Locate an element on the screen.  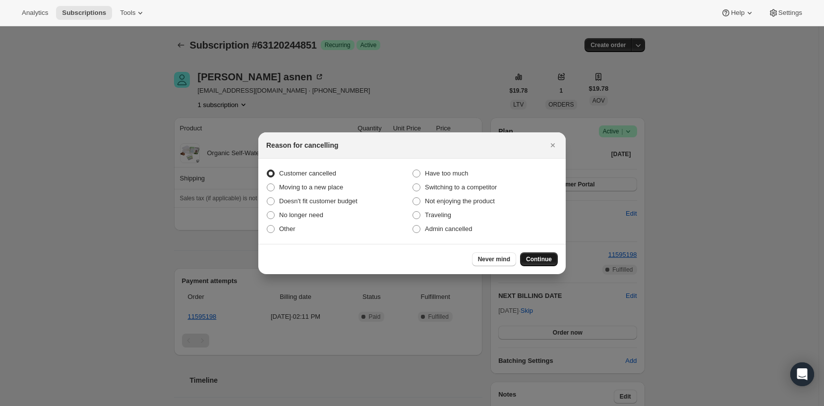
button: Close is located at coordinates (553, 145).